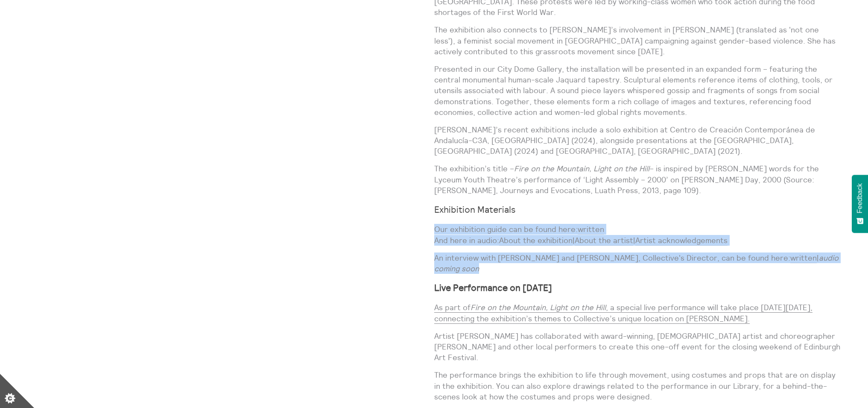 The image size is (868, 408). I want to click on span: Feedback, so click(860, 199).